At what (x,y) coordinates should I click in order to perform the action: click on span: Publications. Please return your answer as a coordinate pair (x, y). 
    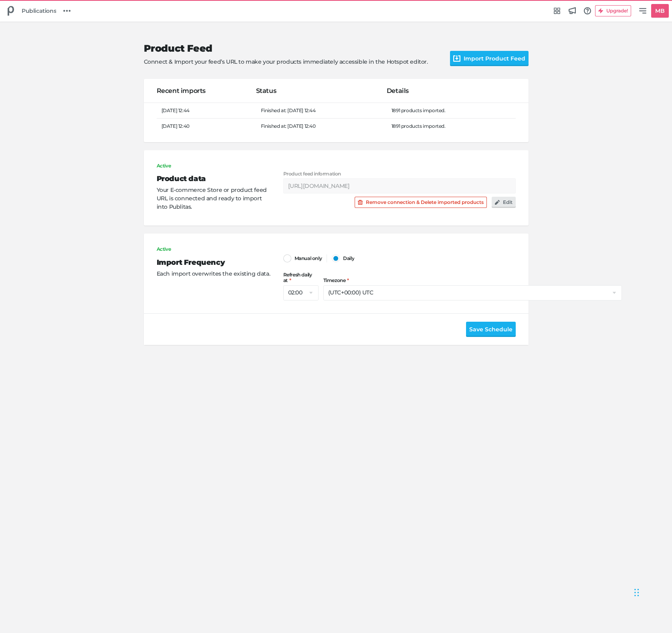
    Looking at the image, I should click on (39, 11).